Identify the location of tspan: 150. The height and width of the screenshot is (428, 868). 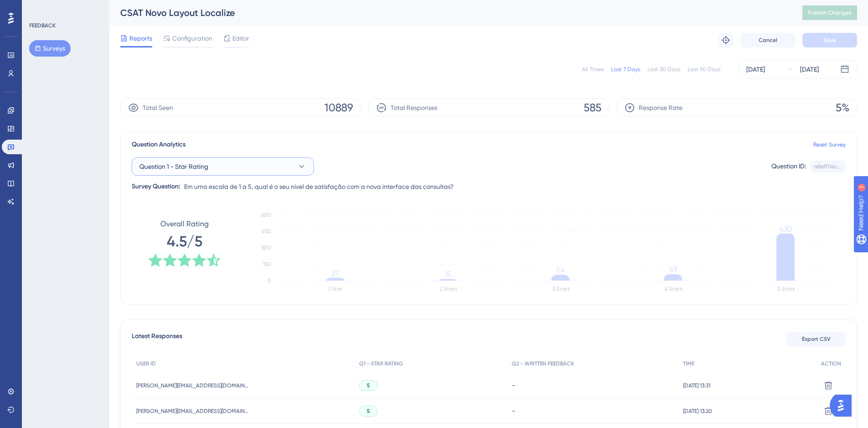
(267, 264).